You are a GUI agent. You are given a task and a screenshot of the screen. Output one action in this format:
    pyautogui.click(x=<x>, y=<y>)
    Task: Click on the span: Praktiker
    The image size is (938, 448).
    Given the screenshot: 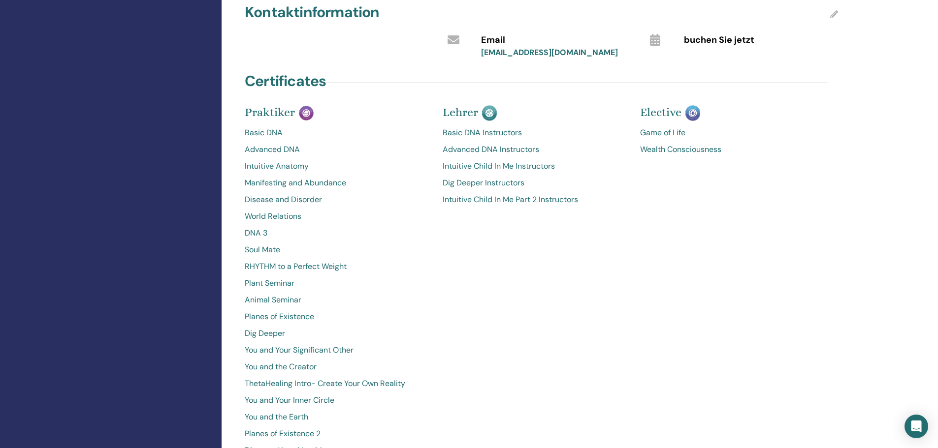 What is the action you would take?
    pyautogui.click(x=270, y=112)
    